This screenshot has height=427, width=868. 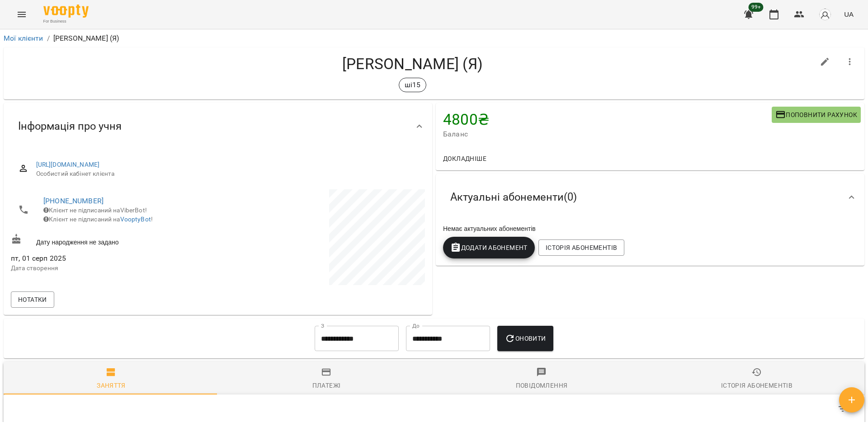 I want to click on h4: 4800 ₴, so click(x=607, y=119).